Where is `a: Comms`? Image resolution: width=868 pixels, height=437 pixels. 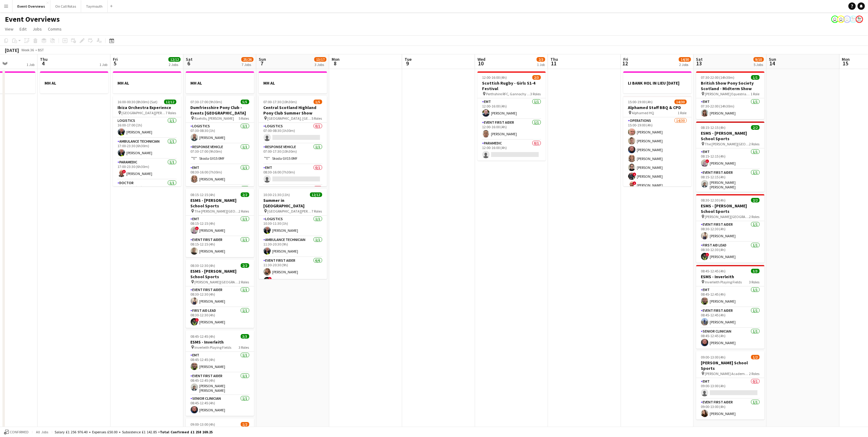 a: Comms is located at coordinates (55, 29).